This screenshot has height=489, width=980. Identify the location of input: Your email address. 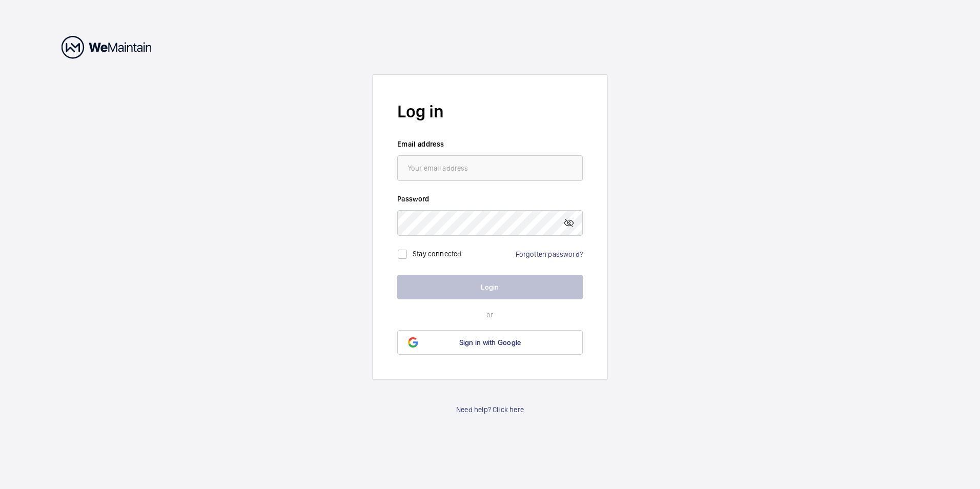
(490, 168).